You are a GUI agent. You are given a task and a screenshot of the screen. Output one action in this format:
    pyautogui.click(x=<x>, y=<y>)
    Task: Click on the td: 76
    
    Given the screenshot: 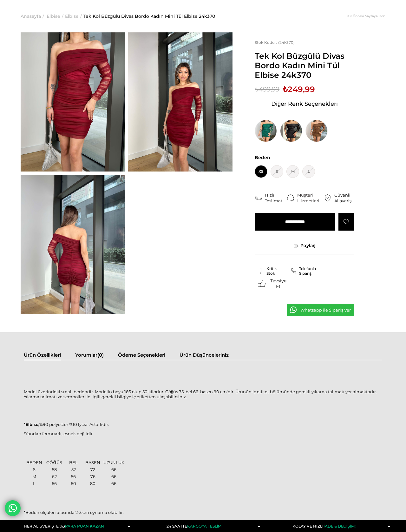 What is the action you would take?
    pyautogui.click(x=93, y=476)
    